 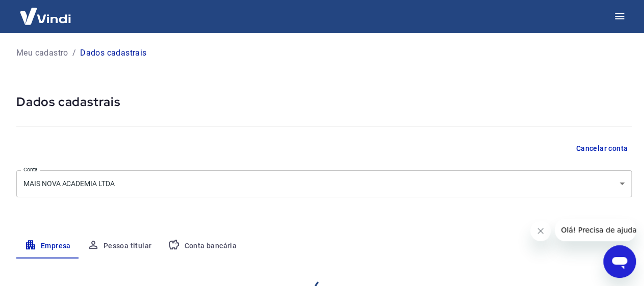 I want to click on h5: Dados cadastrais, so click(x=324, y=102).